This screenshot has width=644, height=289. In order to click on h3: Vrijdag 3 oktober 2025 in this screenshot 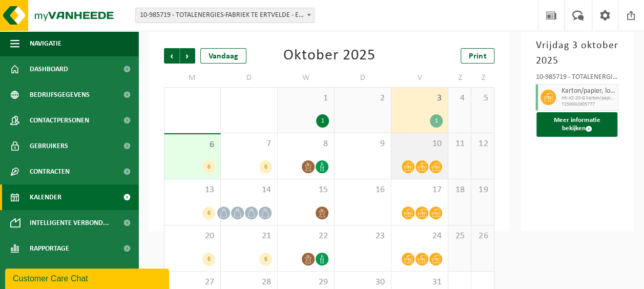, I will do `click(577, 53)`.